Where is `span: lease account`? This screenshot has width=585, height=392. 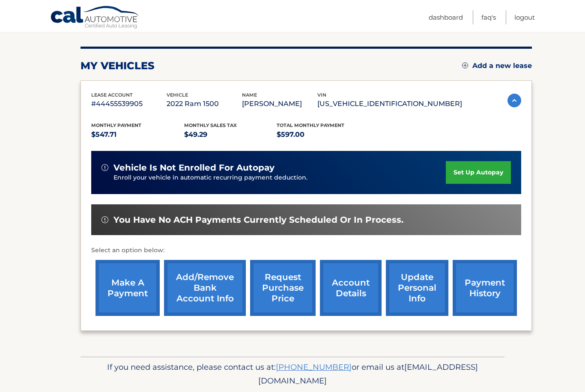 span: lease account is located at coordinates (112, 95).